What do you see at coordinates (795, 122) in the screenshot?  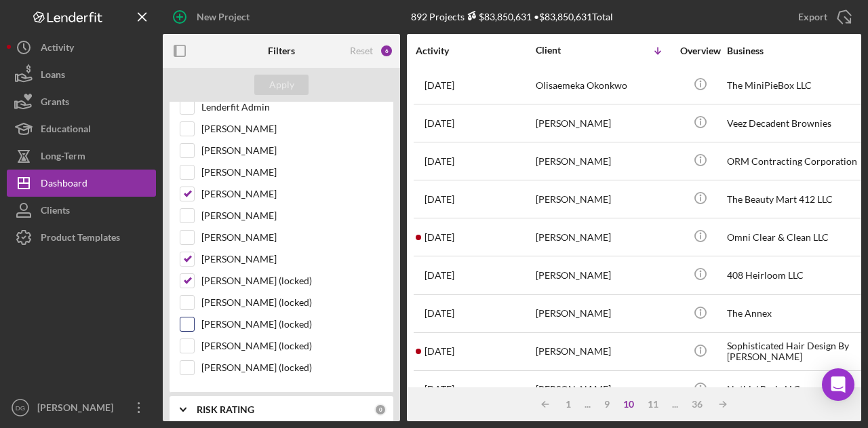 I see `div: Veez Decadent Brownies` at bounding box center [795, 122].